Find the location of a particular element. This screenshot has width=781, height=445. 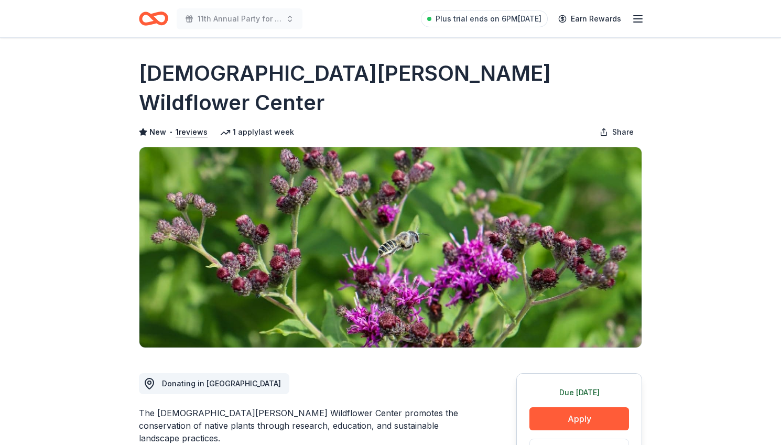

span: Share is located at coordinates (623, 132).